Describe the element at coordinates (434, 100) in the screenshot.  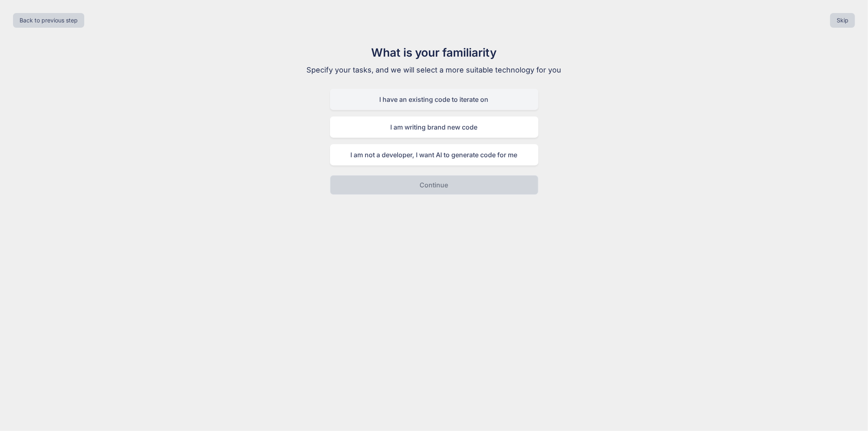
I see `div: I have an existing code to iterate on` at that location.